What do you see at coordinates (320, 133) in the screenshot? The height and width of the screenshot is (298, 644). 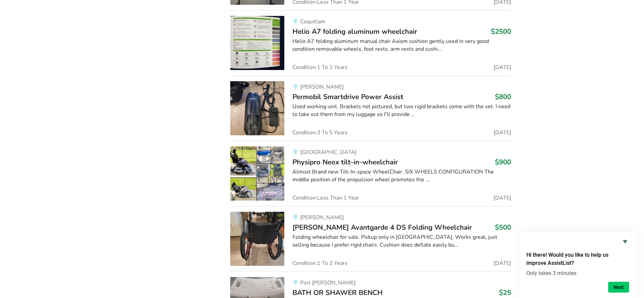 I see `span: Condition: 3 To 5 Years` at bounding box center [320, 133].